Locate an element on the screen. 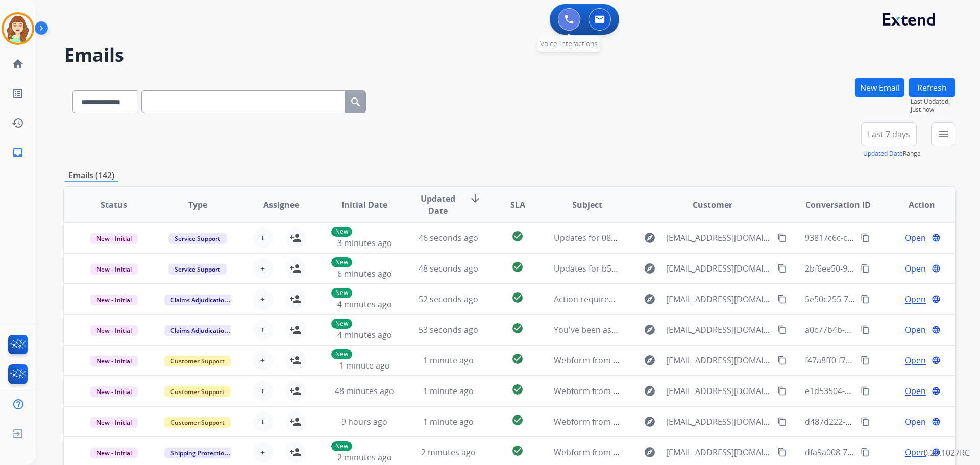 This screenshot has height=465, width=980. h2: Emails is located at coordinates (510, 55).